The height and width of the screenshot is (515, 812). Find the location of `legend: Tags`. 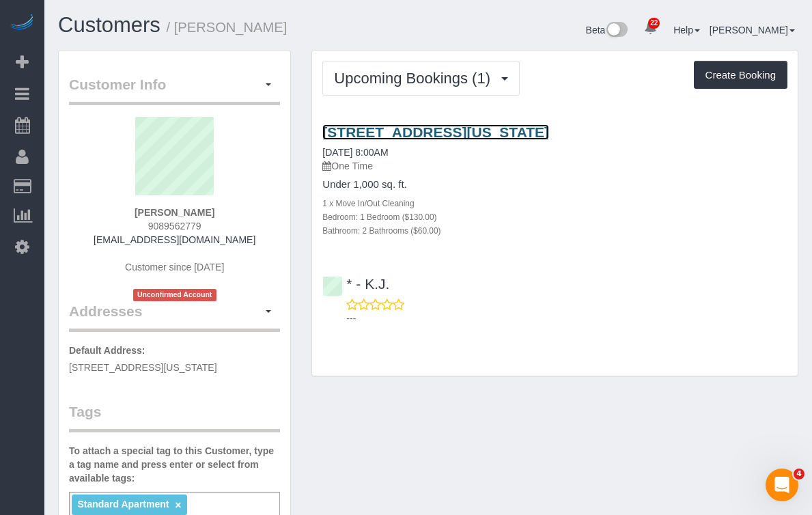

legend: Tags is located at coordinates (174, 416).